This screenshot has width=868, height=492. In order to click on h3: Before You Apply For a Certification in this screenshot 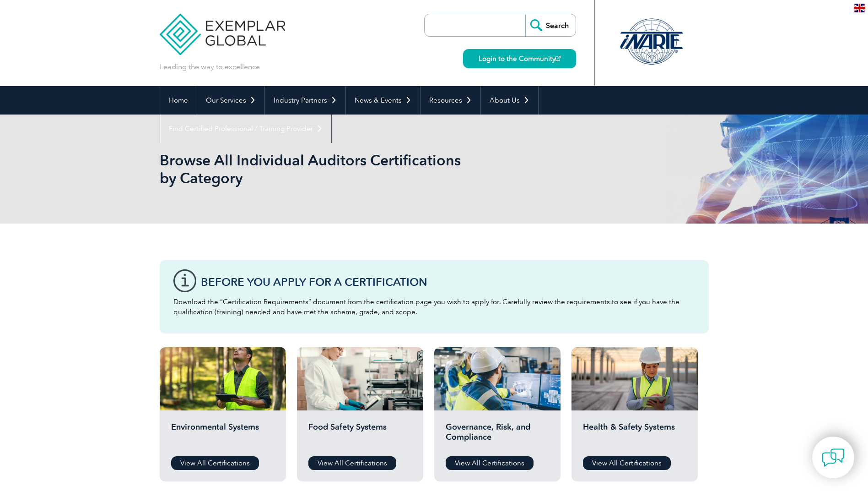, I will do `click(448, 281)`.